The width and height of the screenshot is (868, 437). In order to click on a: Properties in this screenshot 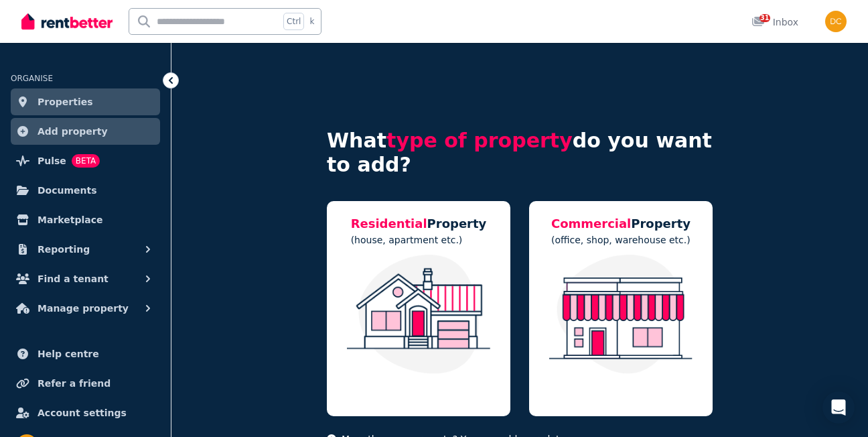, I will do `click(85, 102)`.